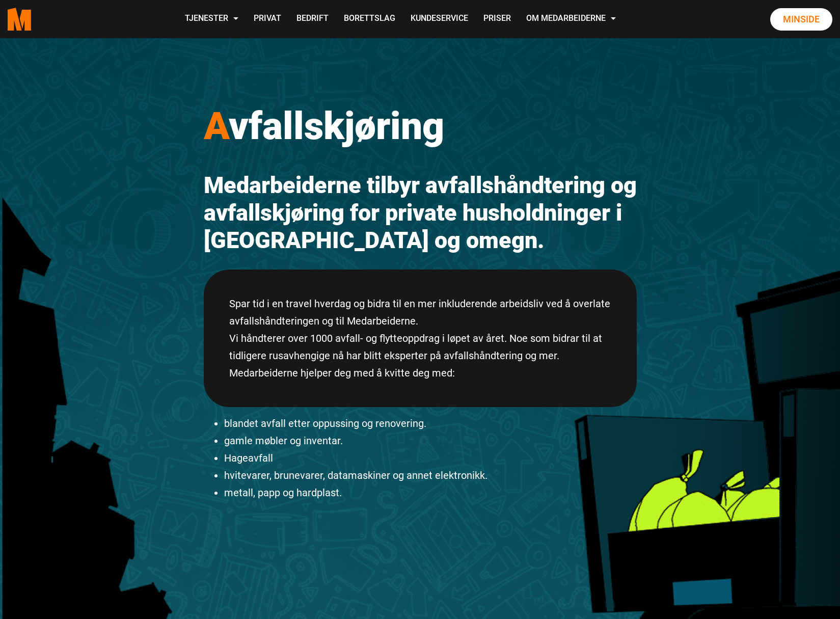  I want to click on a: Minside, so click(800, 20).